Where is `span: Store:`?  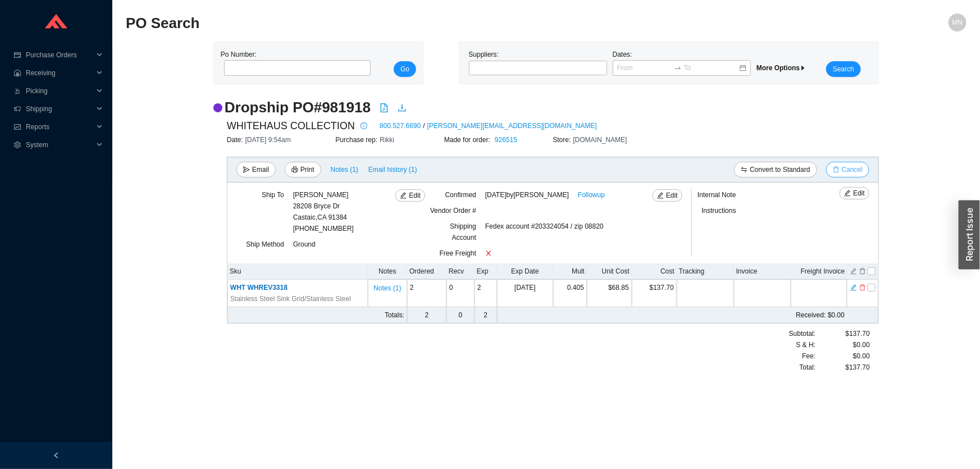 span: Store: is located at coordinates (563, 140).